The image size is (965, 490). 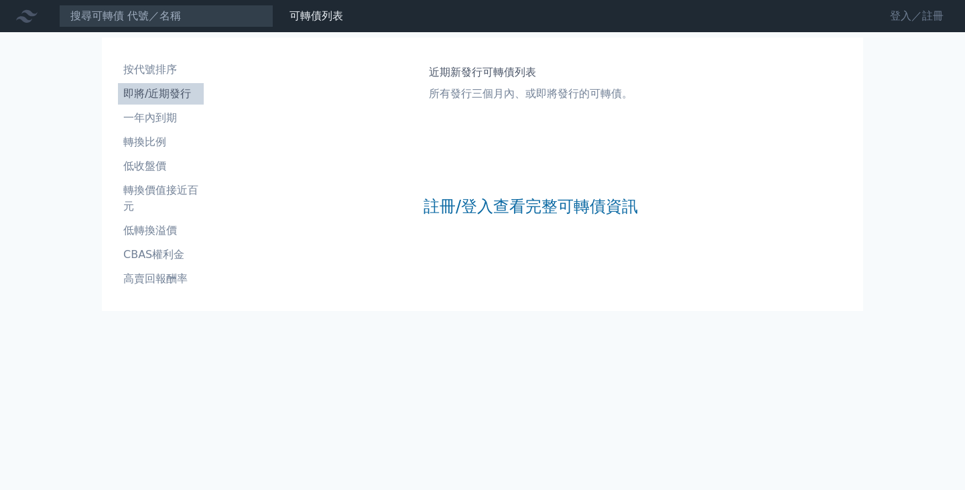 I want to click on li: CBAS權利金, so click(x=161, y=255).